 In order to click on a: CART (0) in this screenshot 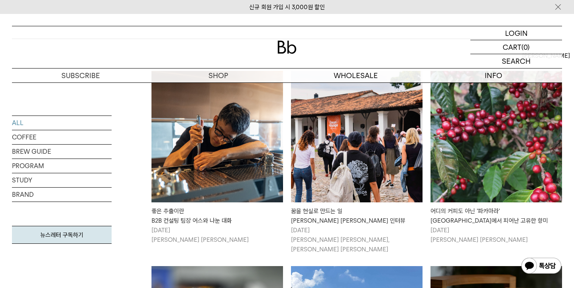, I will do `click(516, 47)`.